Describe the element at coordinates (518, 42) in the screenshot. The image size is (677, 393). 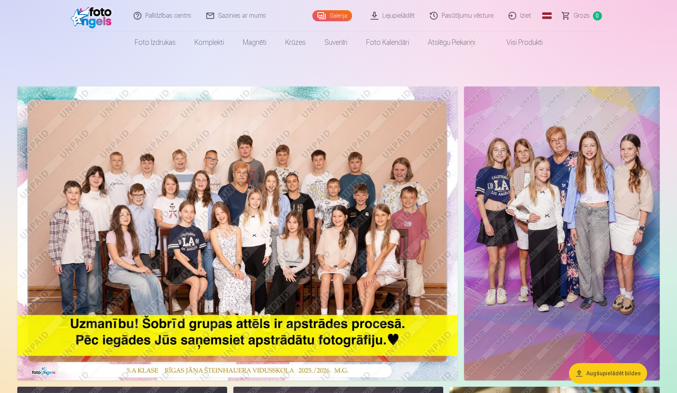
I see `a: Visi produkti` at that location.